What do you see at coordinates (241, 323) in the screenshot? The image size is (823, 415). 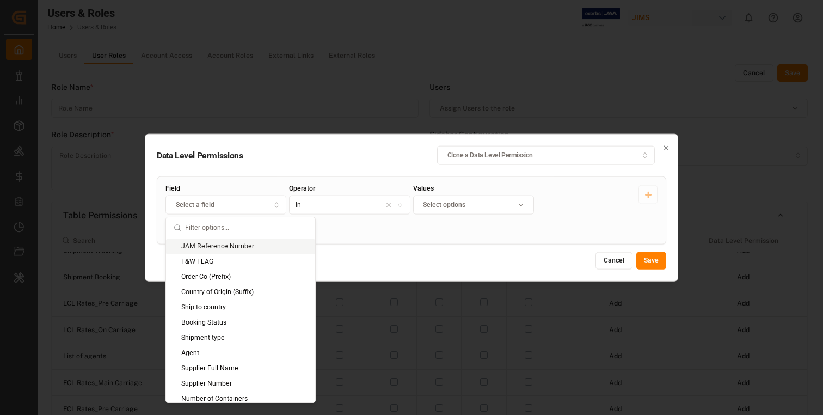 I see `div: Booking Status` at bounding box center [241, 323].